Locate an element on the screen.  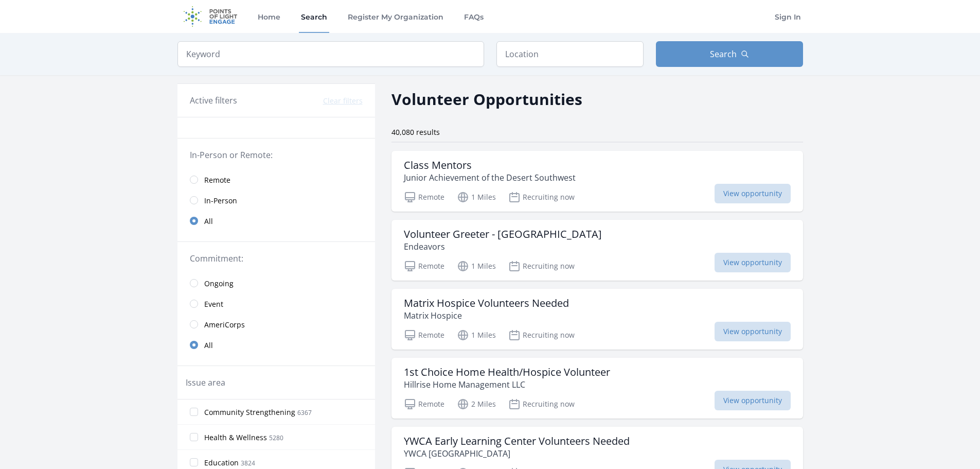
h3: YWCA Early Learning Center Volunteers Needed is located at coordinates (517, 441).